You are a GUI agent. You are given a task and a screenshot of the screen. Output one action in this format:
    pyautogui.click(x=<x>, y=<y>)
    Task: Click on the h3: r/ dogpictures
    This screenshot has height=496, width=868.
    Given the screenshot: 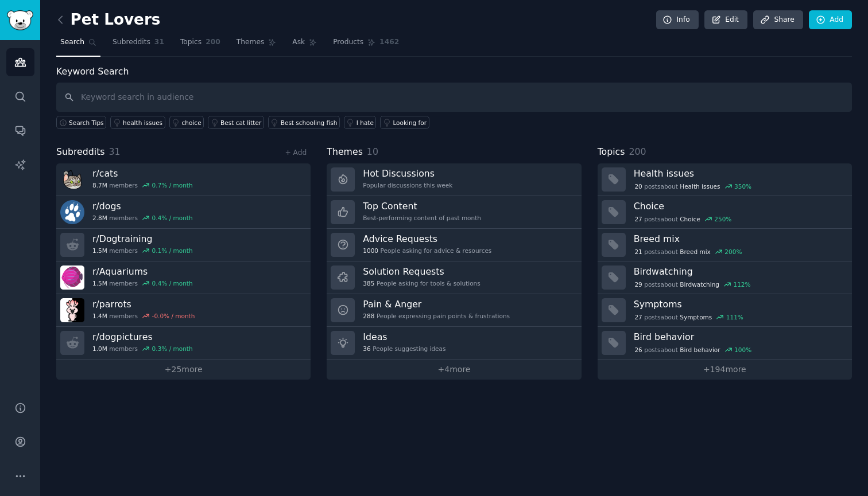 What is the action you would take?
    pyautogui.click(x=142, y=337)
    